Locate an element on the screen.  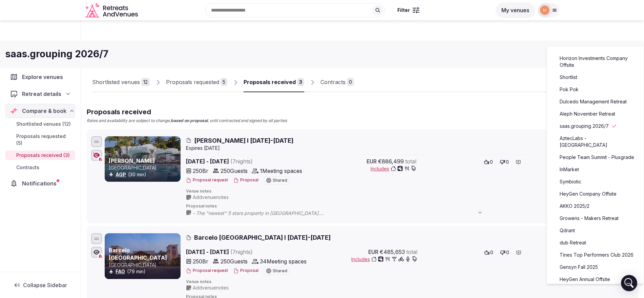
a: Aleph November Retreat is located at coordinates (595, 114).